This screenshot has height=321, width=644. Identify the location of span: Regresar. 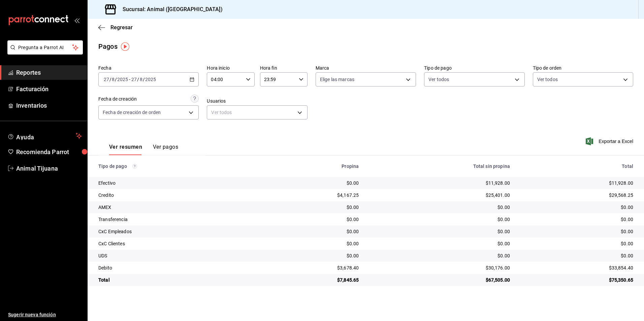
(121, 27).